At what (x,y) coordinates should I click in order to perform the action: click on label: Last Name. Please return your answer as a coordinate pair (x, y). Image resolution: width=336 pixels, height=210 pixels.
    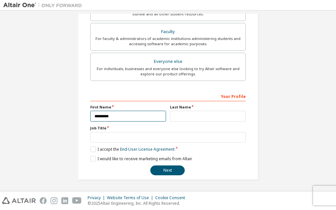
    Looking at the image, I should click on (207, 107).